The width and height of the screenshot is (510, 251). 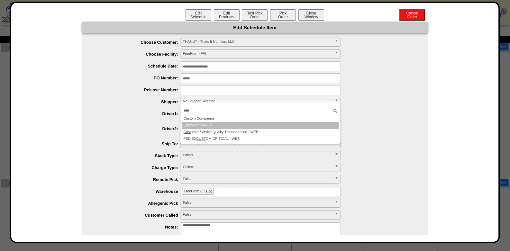 I want to click on span: Collect, so click(x=258, y=167).